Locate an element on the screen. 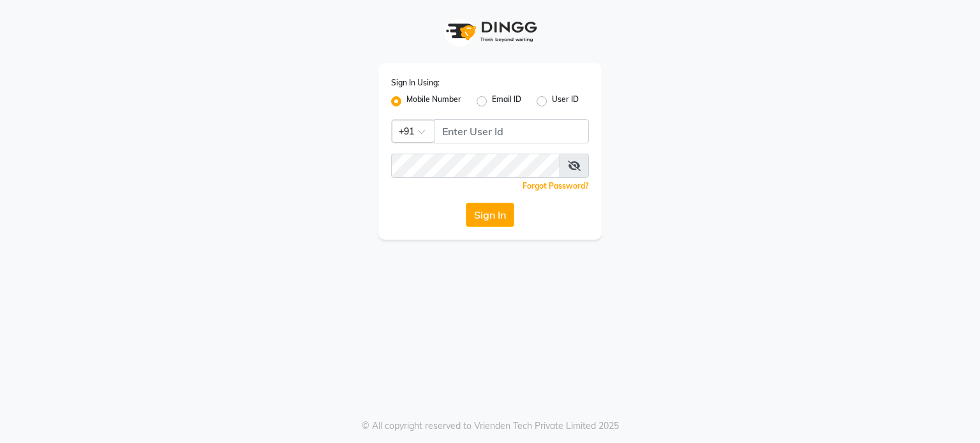 This screenshot has height=443, width=980. img: logo1.svg is located at coordinates (490, 31).